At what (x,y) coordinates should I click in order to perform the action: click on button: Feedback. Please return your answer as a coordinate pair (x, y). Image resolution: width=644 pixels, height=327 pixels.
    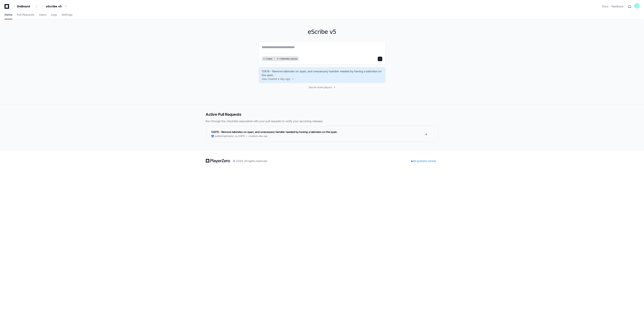
    Looking at the image, I should click on (617, 6).